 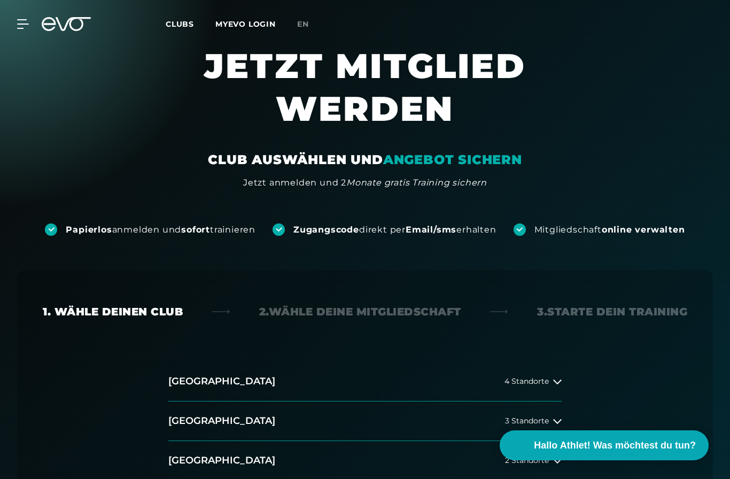 What do you see at coordinates (416, 182) in the screenshot?
I see `em: Monate gratis Training sichern` at bounding box center [416, 182].